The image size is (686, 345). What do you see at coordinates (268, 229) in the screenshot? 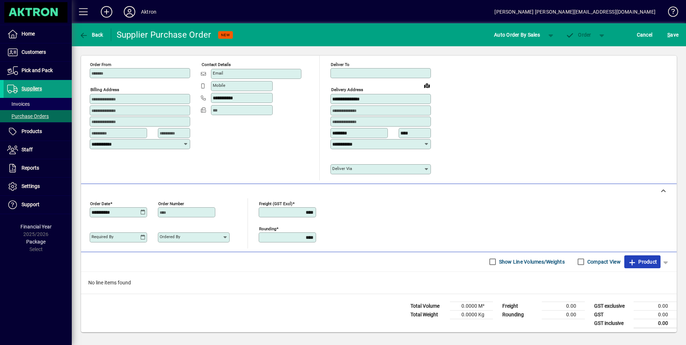
I see `mat-label: Rounding` at bounding box center [268, 229].